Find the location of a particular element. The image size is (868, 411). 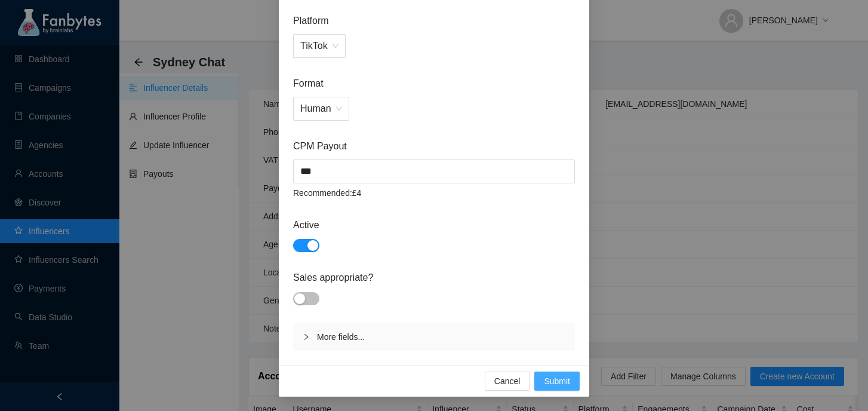

span: Active is located at coordinates (434, 225).